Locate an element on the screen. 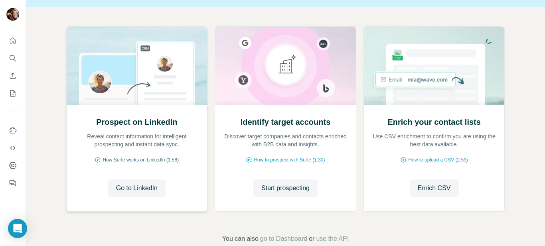 The height and width of the screenshot is (246, 545). span: go to Dashboard is located at coordinates (284, 239).